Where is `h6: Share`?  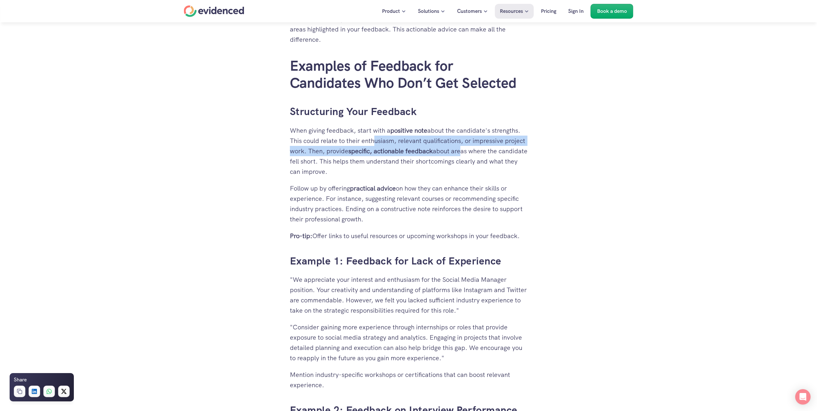 h6: Share is located at coordinates (20, 380).